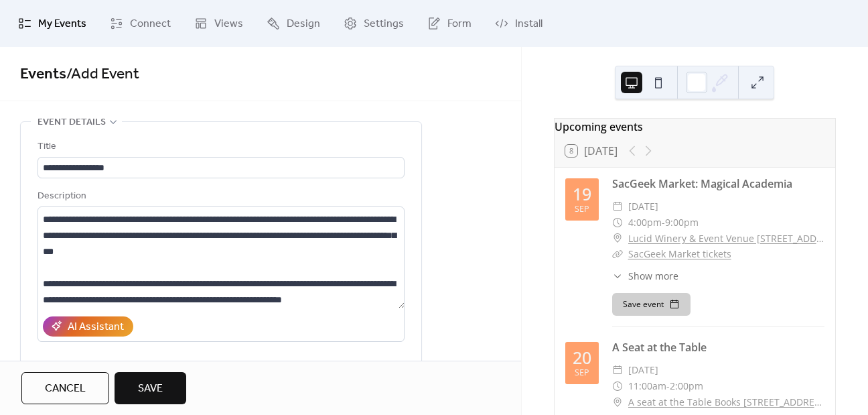  Describe the element at coordinates (218, 24) in the screenshot. I see `a: Views` at that location.